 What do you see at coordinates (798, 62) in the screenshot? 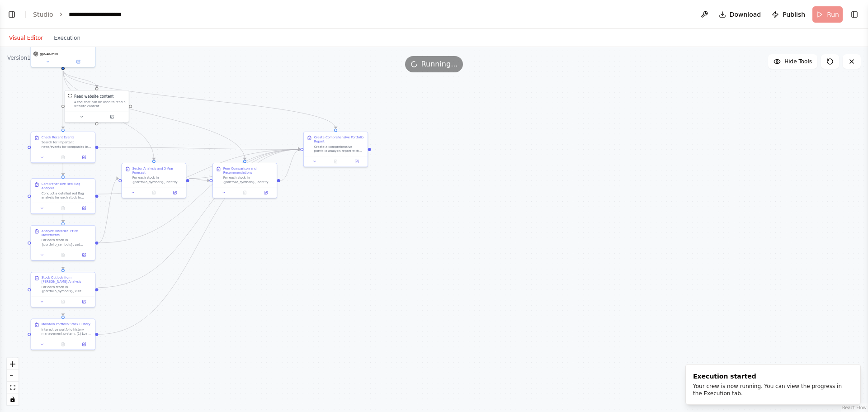
I see `span: Hide Tools` at bounding box center [798, 62].